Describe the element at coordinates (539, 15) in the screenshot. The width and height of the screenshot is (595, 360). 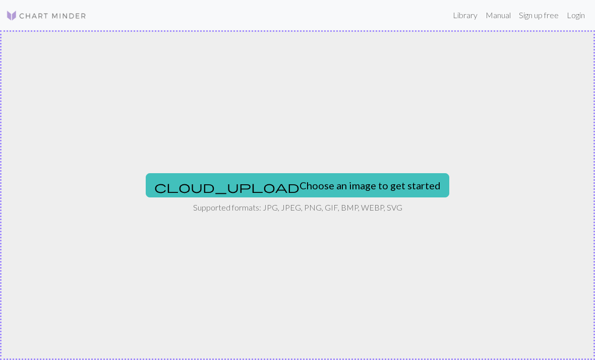
I see `a: Sign up free` at that location.